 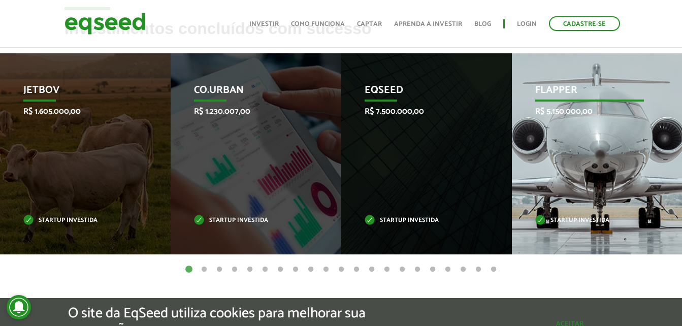 What do you see at coordinates (526, 24) in the screenshot?
I see `a: Login` at bounding box center [526, 24].